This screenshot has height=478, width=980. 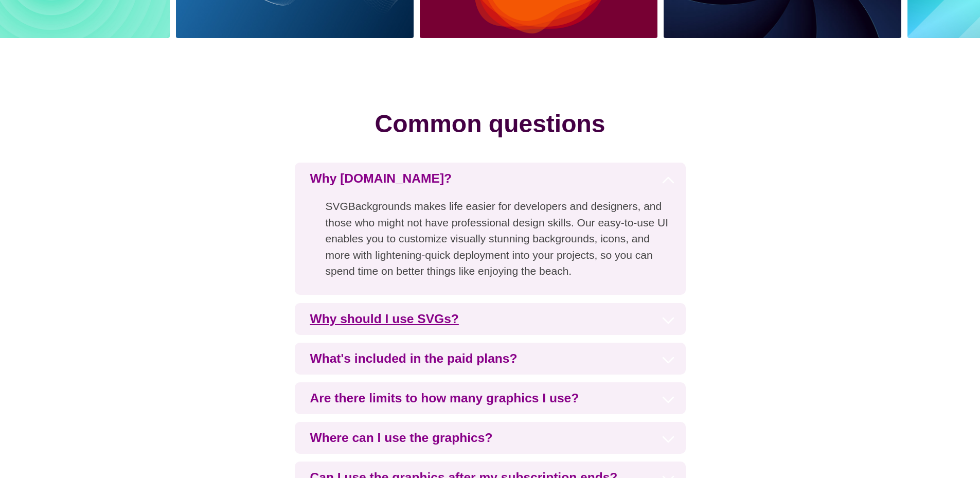 What do you see at coordinates (490, 124) in the screenshot?
I see `h2: Common questions` at bounding box center [490, 124].